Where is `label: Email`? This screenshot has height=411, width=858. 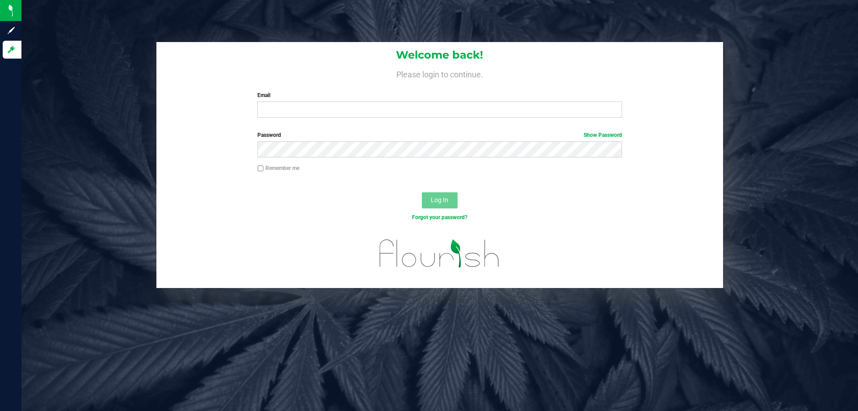 label: Email is located at coordinates (439, 95).